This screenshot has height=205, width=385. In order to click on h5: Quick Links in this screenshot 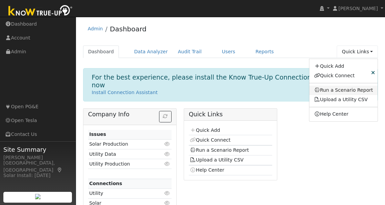, I will do `click(230, 115)`.